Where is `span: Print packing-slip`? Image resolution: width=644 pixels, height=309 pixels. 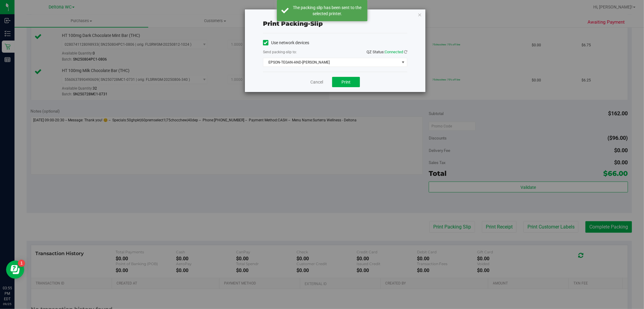
span: Print packing-slip is located at coordinates (293, 23).